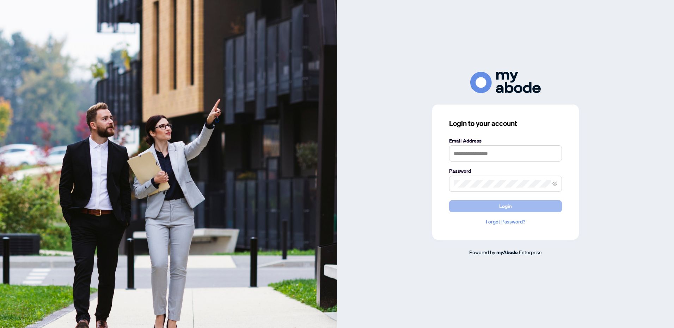 Image resolution: width=674 pixels, height=328 pixels. What do you see at coordinates (505, 124) in the screenshot?
I see `h3: Login to your account` at bounding box center [505, 124].